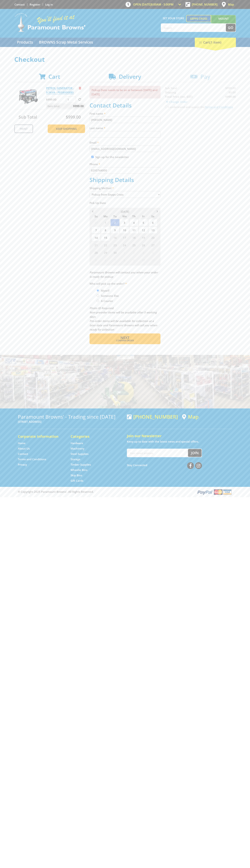 Image resolution: width=250 pixels, height=868 pixels. What do you see at coordinates (32, 459) in the screenshot?
I see `a: Go to the Terms and Conditions page` at bounding box center [32, 459].